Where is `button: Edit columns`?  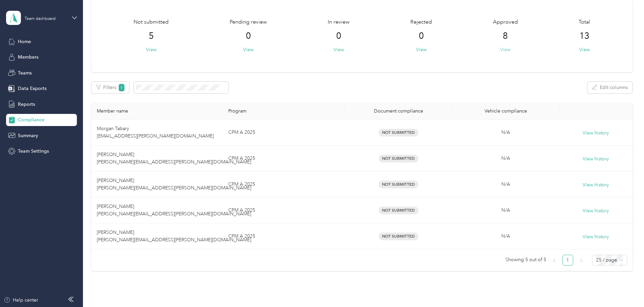 button: Edit columns is located at coordinates (610, 87).